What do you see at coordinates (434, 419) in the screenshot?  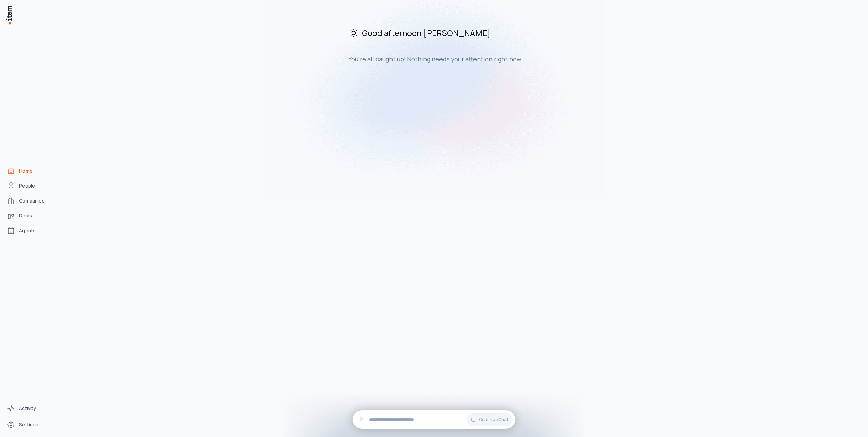 I see `div: Continue Chat` at bounding box center [434, 419].